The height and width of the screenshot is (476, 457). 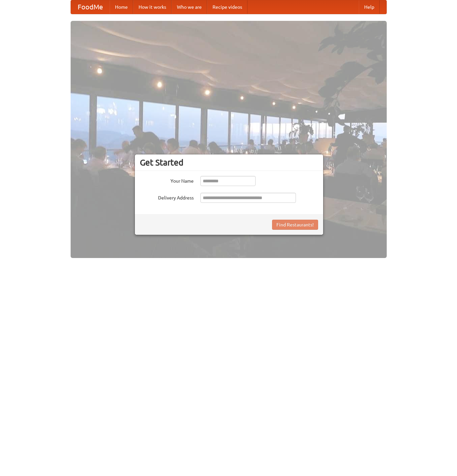 What do you see at coordinates (167, 180) in the screenshot?
I see `label: Your Name` at bounding box center [167, 180].